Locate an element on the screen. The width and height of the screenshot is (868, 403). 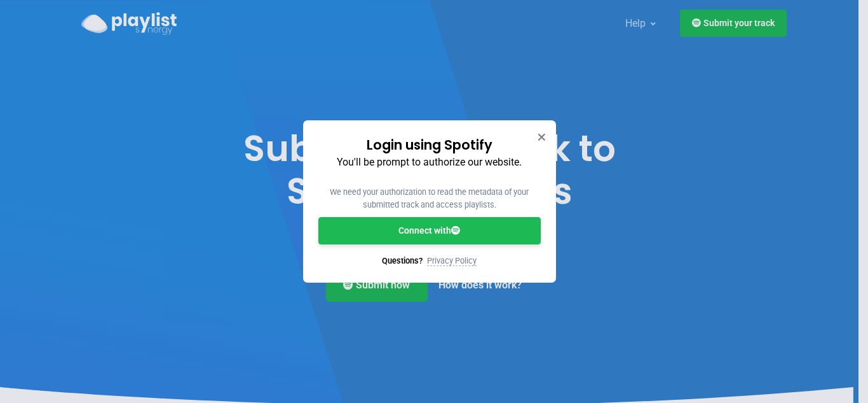
button: Close is located at coordinates (542, 137).